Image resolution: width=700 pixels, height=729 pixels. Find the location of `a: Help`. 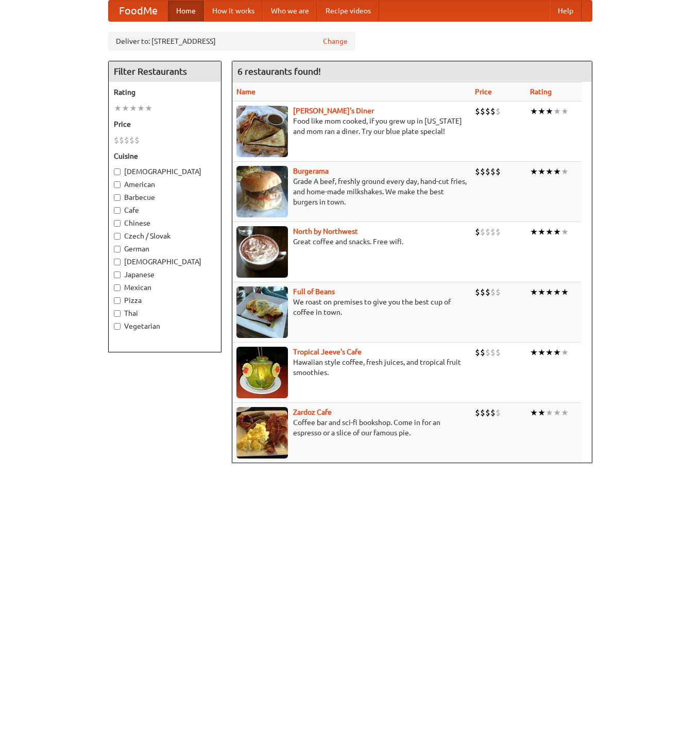

a: Help is located at coordinates (566, 11).